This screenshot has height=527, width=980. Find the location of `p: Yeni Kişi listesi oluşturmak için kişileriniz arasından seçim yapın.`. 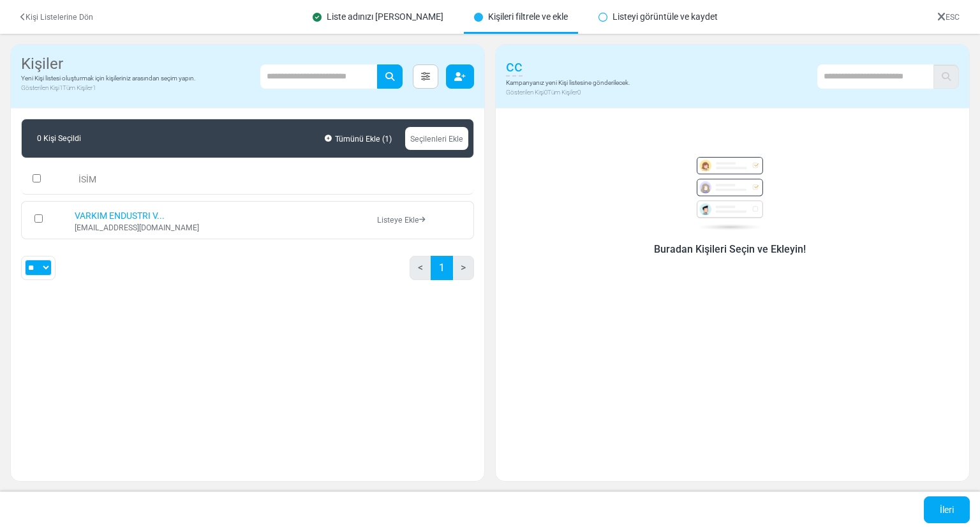

p: Yeni Kişi listesi oluşturmak için kişileriniz arasından seçim yapın. is located at coordinates (108, 78).